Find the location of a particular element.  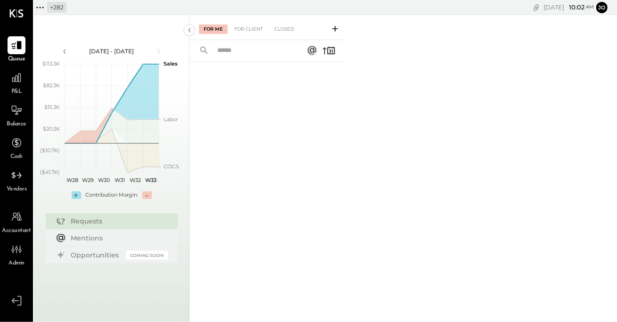

text: $20.3K is located at coordinates (51, 129).